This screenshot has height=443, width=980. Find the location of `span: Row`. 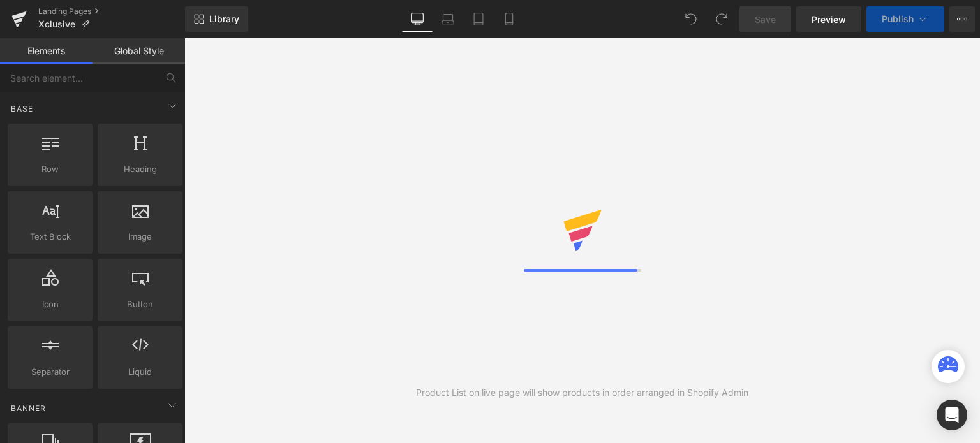

span: Row is located at coordinates (50, 169).